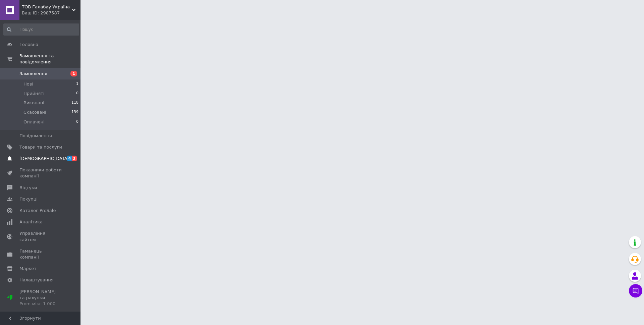  What do you see at coordinates (75, 158) in the screenshot?
I see `span: 3` at bounding box center [75, 158].